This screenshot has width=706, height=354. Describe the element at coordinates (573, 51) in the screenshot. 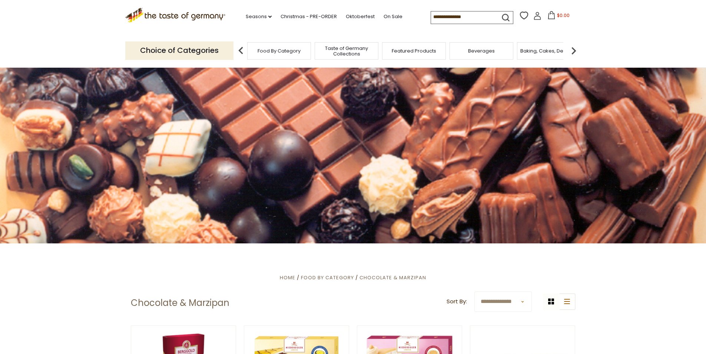

I see `img: next arrow` at that location.